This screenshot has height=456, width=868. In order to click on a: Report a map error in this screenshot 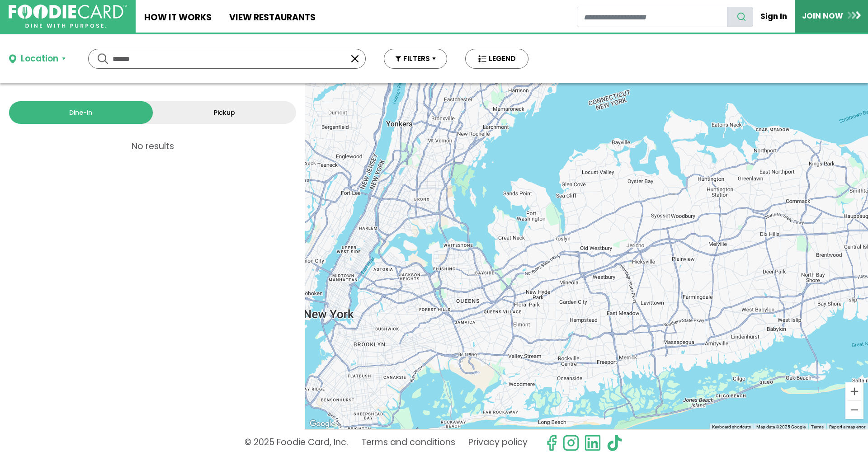, I will do `click(848, 427)`.